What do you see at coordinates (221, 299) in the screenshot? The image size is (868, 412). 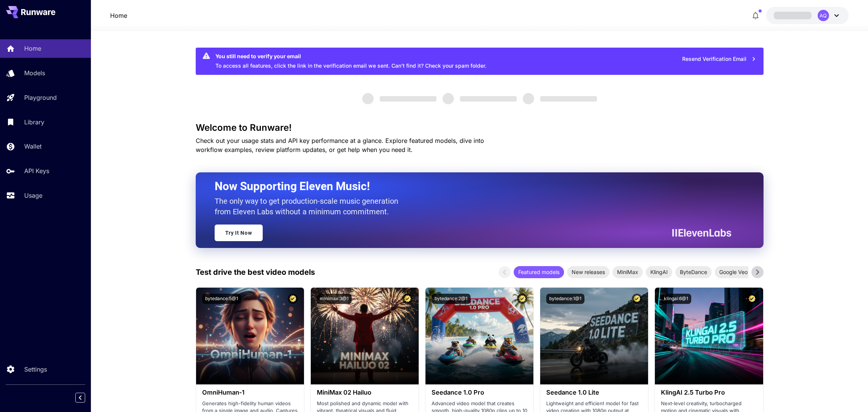 I see `button: bytedance:5@1` at bounding box center [221, 299].